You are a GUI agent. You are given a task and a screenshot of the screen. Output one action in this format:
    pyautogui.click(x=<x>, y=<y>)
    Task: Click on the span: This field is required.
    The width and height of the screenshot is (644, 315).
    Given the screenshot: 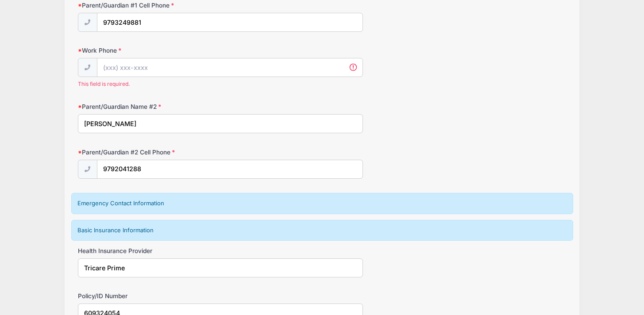 What is the action you would take?
    pyautogui.click(x=220, y=84)
    